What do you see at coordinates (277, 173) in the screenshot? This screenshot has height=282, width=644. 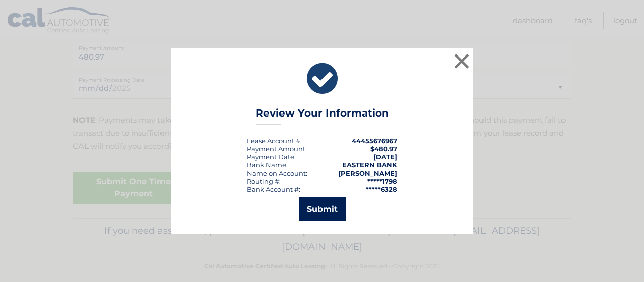 I see `div: Name on Account:` at bounding box center [277, 173].